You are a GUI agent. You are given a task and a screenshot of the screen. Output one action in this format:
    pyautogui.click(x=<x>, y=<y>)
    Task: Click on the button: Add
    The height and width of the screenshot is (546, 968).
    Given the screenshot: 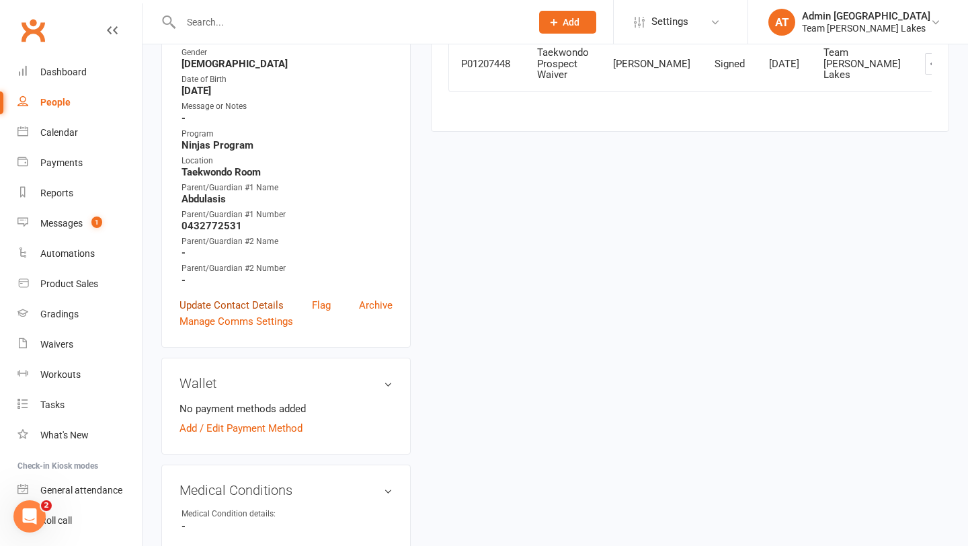 What is the action you would take?
    pyautogui.click(x=567, y=22)
    